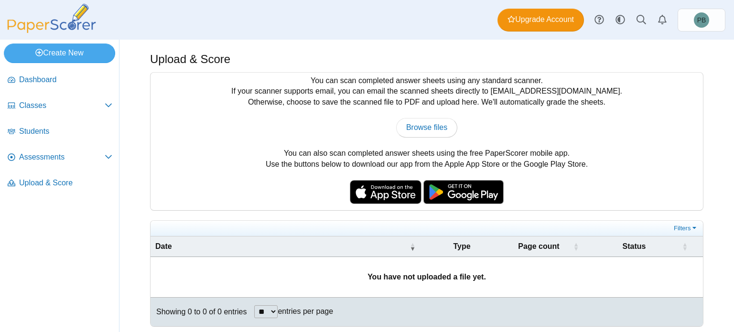 The image size is (734, 332). What do you see at coordinates (464, 192) in the screenshot?
I see `img: google-play-badge.png` at bounding box center [464, 192].